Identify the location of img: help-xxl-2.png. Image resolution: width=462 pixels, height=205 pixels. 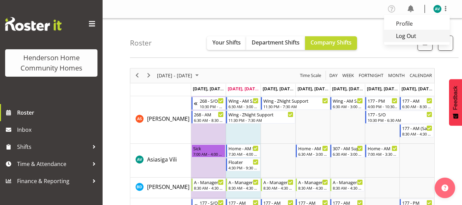
(445, 188).